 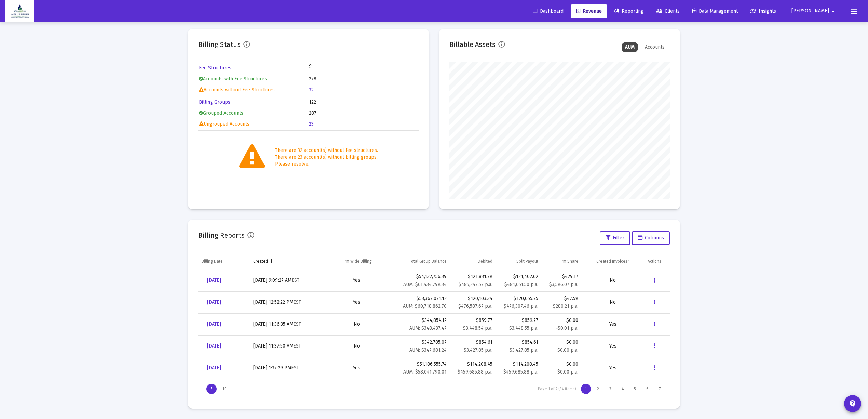 What do you see at coordinates (428, 261) in the screenshot?
I see `div: Total Group Balance` at bounding box center [428, 261].